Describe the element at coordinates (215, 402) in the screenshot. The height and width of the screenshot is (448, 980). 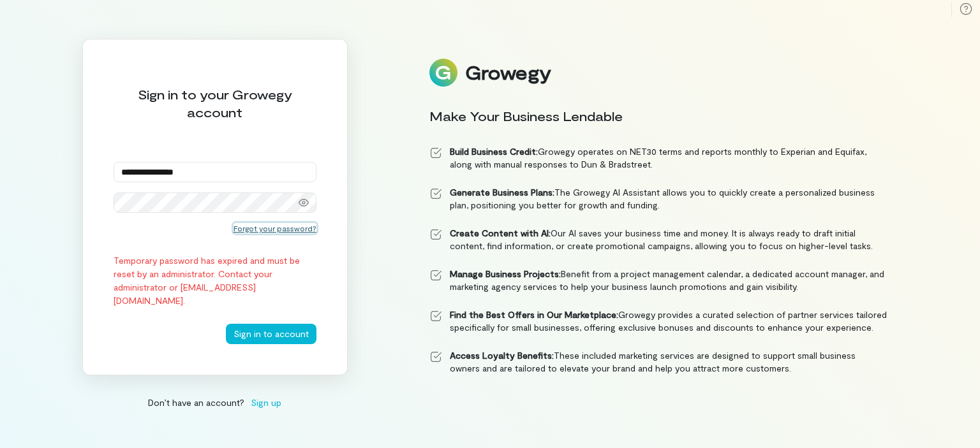
I see `div: Don’t have an account?` at that location.